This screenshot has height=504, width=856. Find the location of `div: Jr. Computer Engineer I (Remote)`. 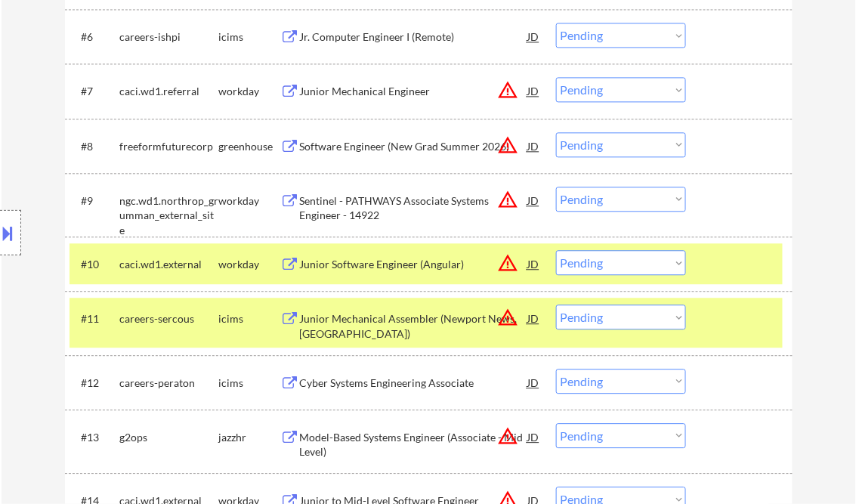

div: Jr. Computer Engineer I (Remote) is located at coordinates (414, 37).